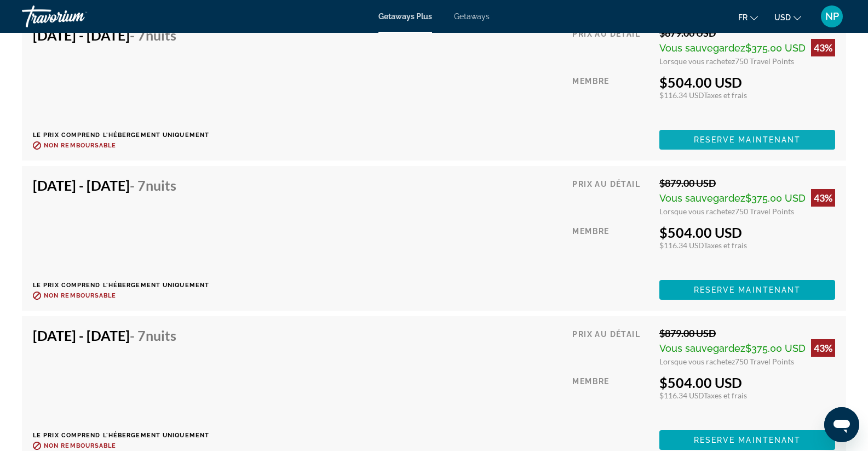  What do you see at coordinates (406, 17) in the screenshot?
I see `a: Getaways Plus` at bounding box center [406, 17].